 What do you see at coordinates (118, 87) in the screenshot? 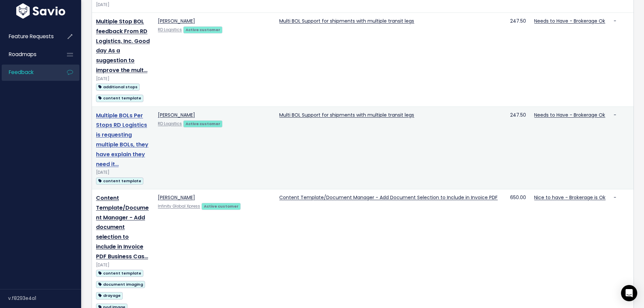
I see `a: additional stops` at bounding box center [118, 87].